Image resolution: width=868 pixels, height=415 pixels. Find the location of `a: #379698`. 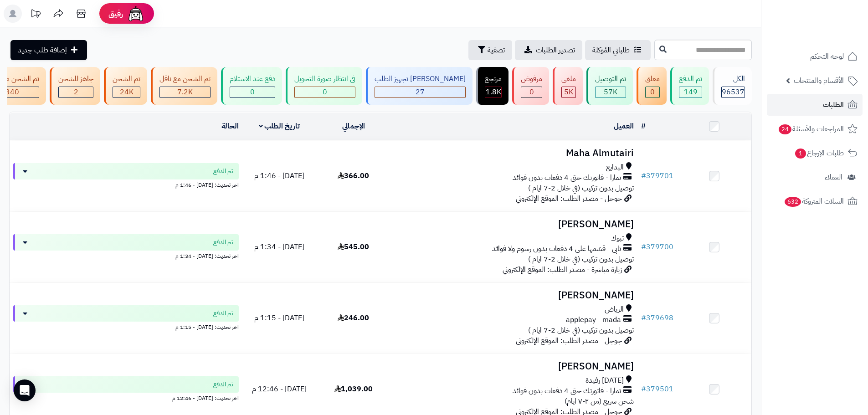

a: #379698 is located at coordinates (657, 318).